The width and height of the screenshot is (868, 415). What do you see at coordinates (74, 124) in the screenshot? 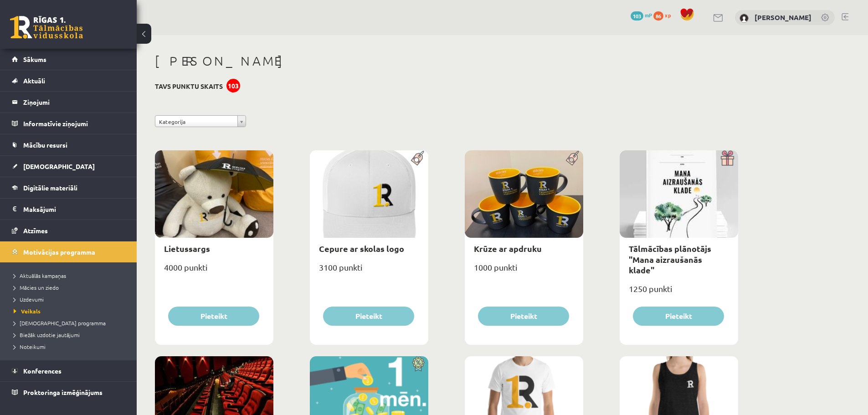
I see `legend: Informatīvie ziņojumi` at bounding box center [74, 124].